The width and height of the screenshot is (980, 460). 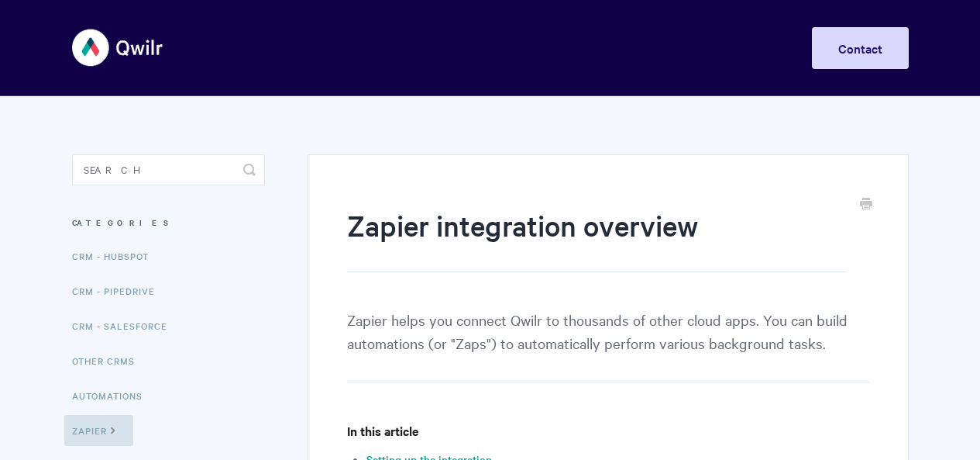 I want to click on p: Zapier helps you connect Qwilr to thousands of other cloud apps. You can build automations (or "Z..., so click(x=607, y=345).